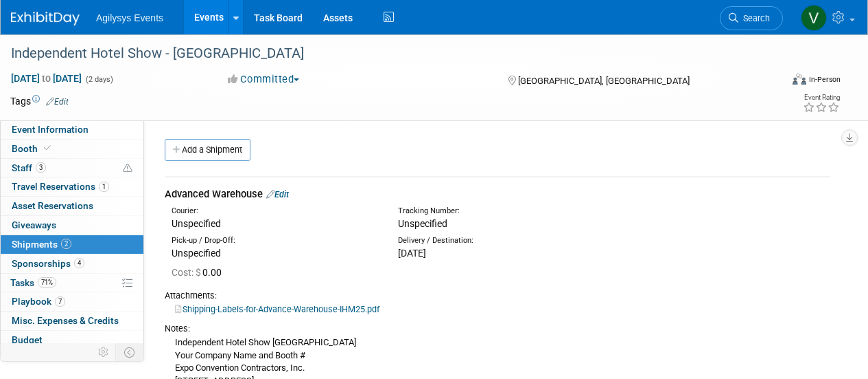 The height and width of the screenshot is (379, 868). What do you see at coordinates (27, 340) in the screenshot?
I see `span: Budget` at bounding box center [27, 340].